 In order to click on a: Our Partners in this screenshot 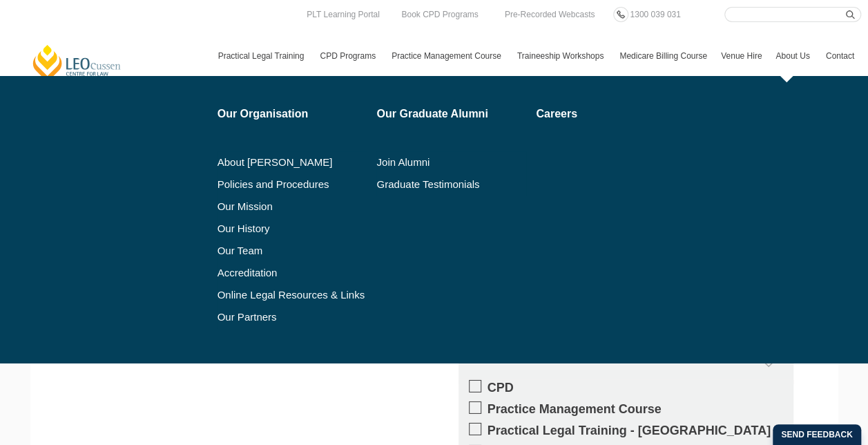, I will do `click(292, 317)`.